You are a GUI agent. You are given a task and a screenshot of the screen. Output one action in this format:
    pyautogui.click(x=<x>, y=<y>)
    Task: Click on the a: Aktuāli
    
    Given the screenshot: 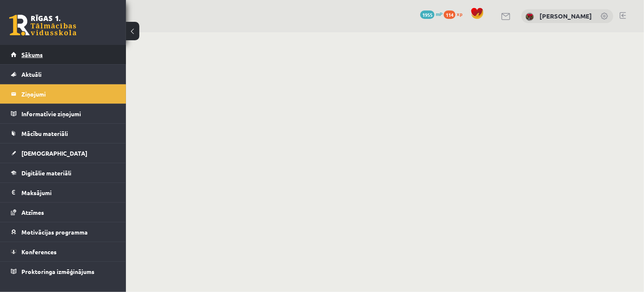 What is the action you would take?
    pyautogui.click(x=63, y=74)
    